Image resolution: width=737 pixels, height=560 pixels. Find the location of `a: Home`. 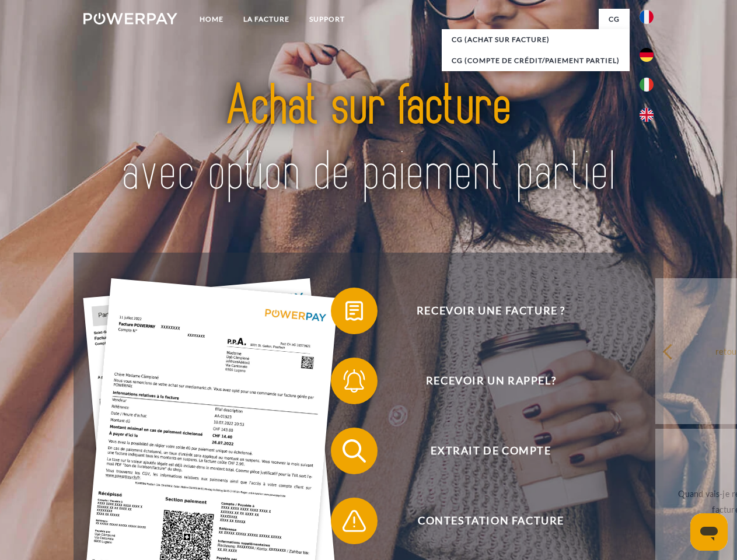

a: Home is located at coordinates (211, 19).